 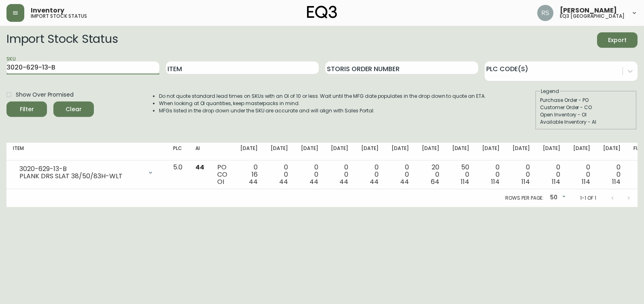 I want to click on img: logo, so click(x=322, y=12).